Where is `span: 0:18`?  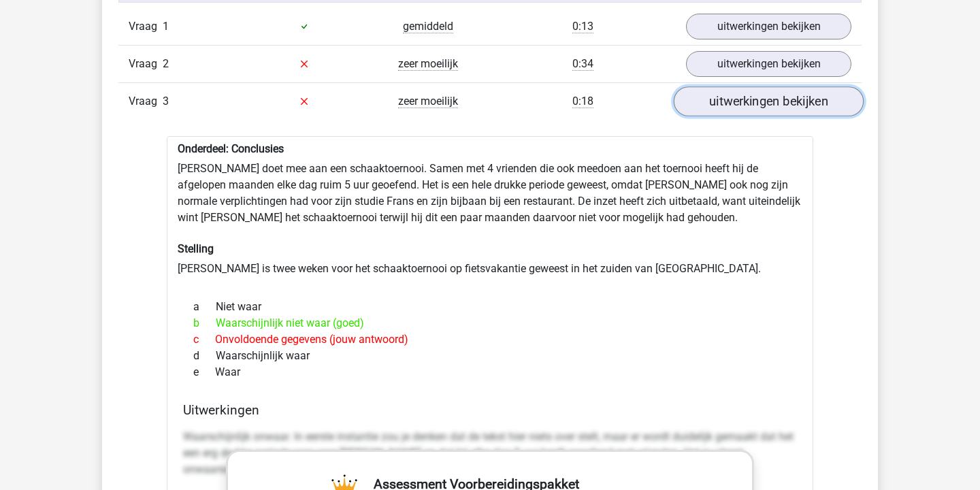
span: 0:18 is located at coordinates (583, 101).